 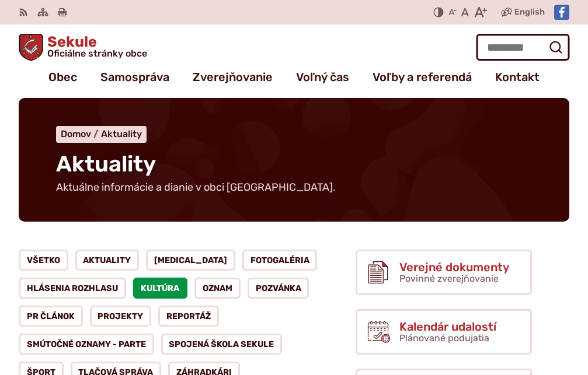 What do you see at coordinates (222, 344) in the screenshot?
I see `a: Spojená škola Sekule` at bounding box center [222, 344].